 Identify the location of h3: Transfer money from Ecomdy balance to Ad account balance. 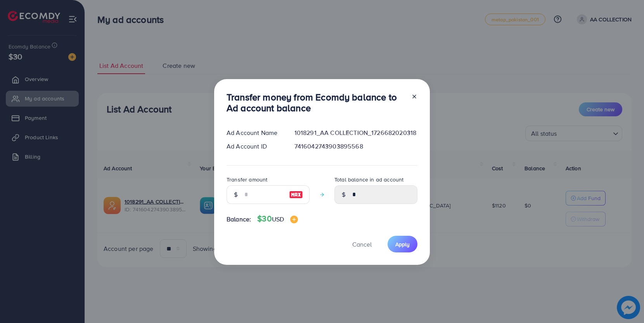
(316, 103).